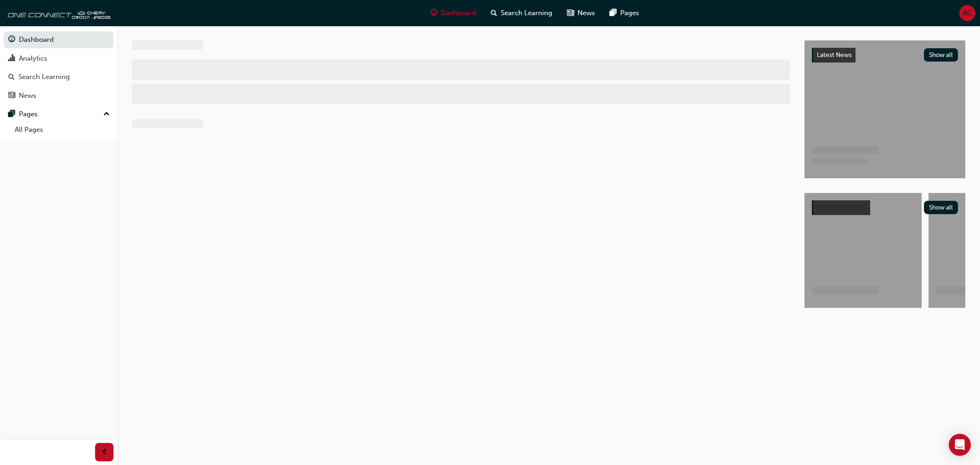  Describe the element at coordinates (44, 76) in the screenshot. I see `div: Search Learning` at that location.